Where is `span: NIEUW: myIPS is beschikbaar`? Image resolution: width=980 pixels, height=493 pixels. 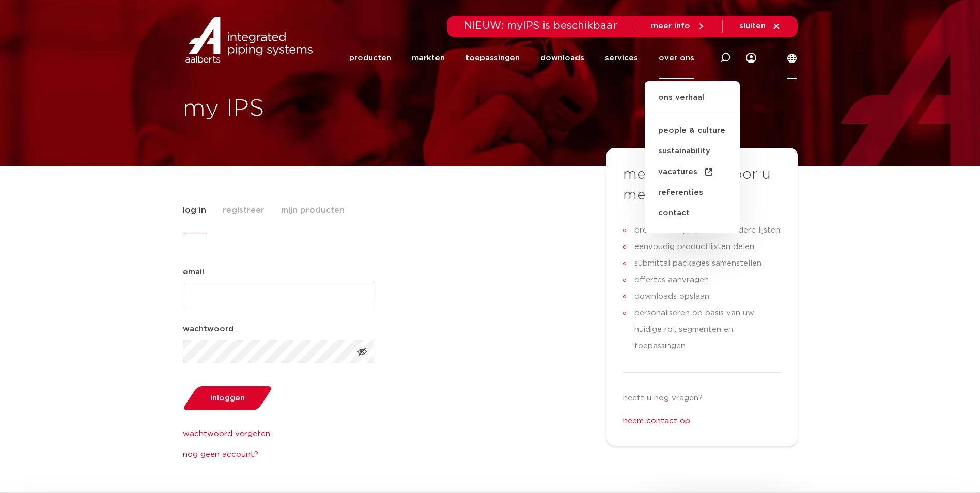
span: NIEUW: myIPS is beschikbaar is located at coordinates (540, 26).